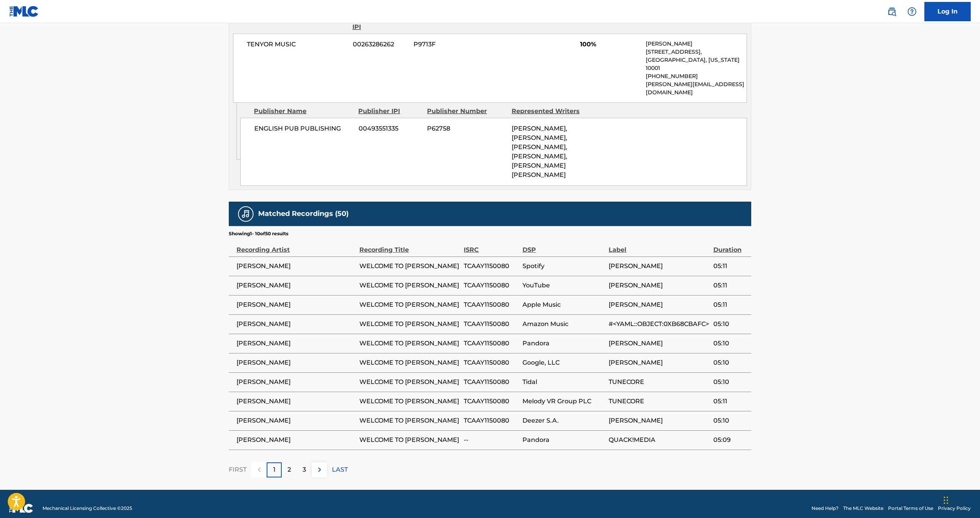  Describe the element at coordinates (238, 470) in the screenshot. I see `p: FIRST` at that location.